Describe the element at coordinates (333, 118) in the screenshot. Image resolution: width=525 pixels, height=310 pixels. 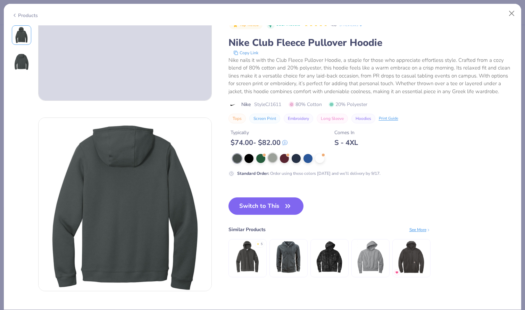
I see `button: Long Sleeve` at that location.